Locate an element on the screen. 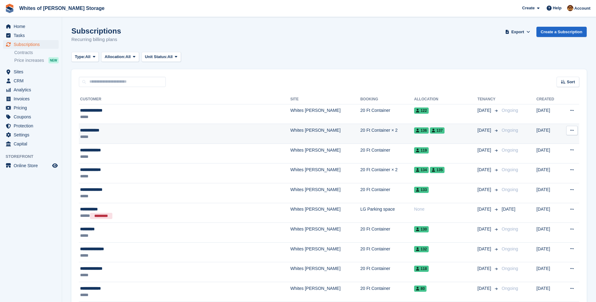 Image resolution: width=596 pixels, height=302 pixels. span: 136 is located at coordinates (421, 130).